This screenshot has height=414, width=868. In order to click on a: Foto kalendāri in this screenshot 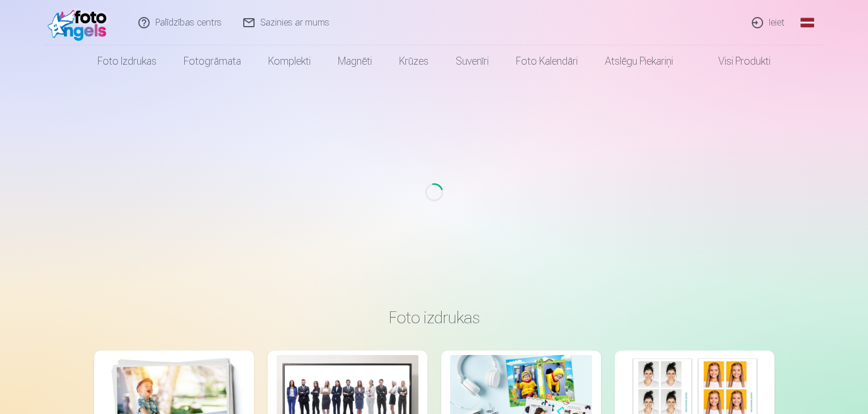, I will do `click(547, 61)`.